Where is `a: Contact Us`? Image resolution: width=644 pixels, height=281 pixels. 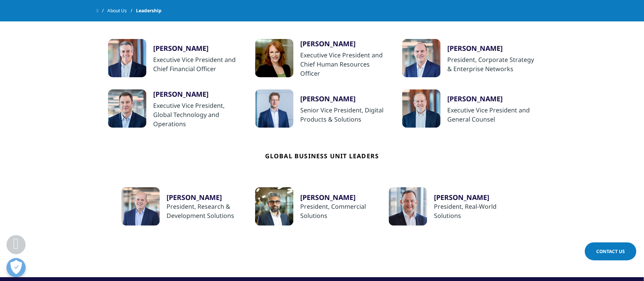
a: Contact Us is located at coordinates (611, 251).